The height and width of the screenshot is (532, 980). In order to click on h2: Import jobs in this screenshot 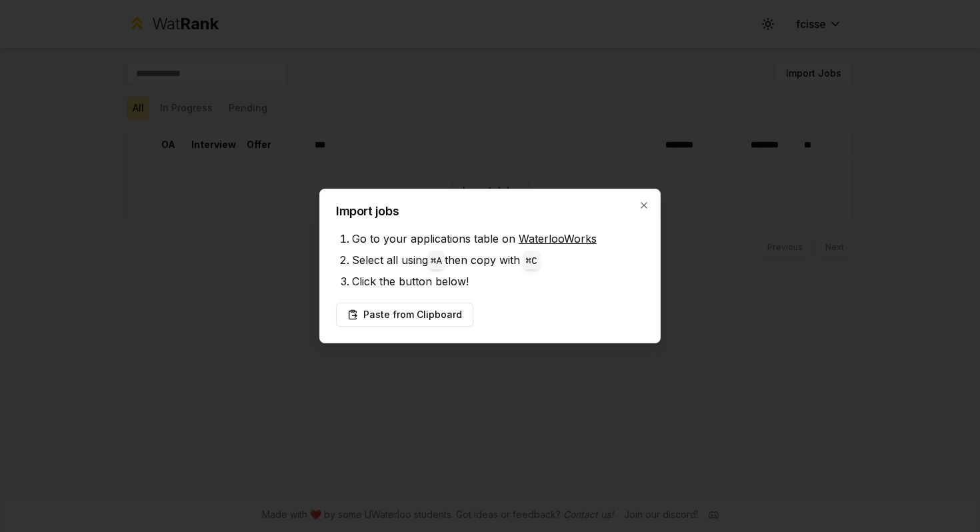, I will do `click(490, 211)`.